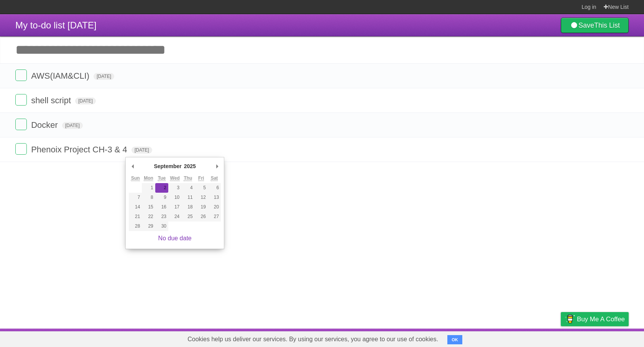  Describe the element at coordinates (313, 339) in the screenshot. I see `span: Cookies help us deliver our services. By using our services, you agree to our use of cookies.` at that location.